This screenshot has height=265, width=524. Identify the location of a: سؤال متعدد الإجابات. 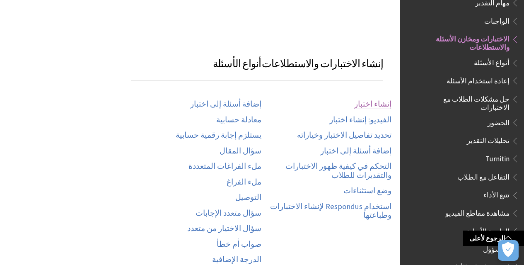
(228, 213).